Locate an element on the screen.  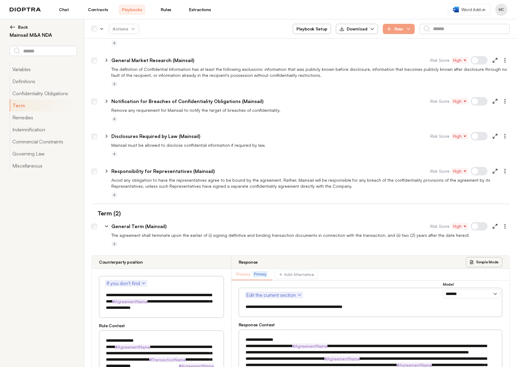
p: Remove any requirement for Mainsail to notify the target of breaches of confidentiality. is located at coordinates (311, 110).